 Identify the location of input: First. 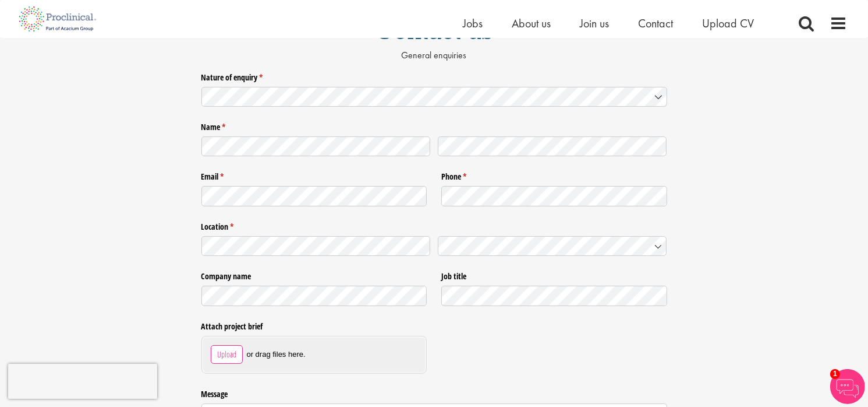
(316, 146).